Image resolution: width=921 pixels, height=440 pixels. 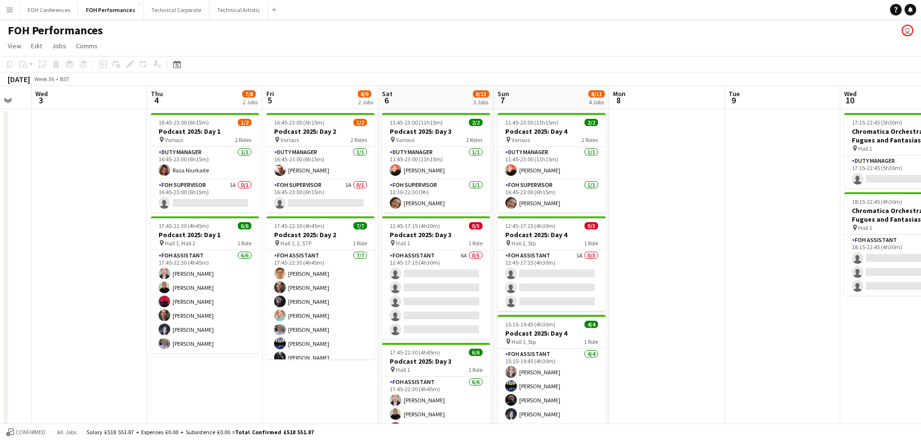 I want to click on div: Salary £518 551.87 + Expenses £0.00 + Subsistence £0.00 =, so click(x=200, y=432).